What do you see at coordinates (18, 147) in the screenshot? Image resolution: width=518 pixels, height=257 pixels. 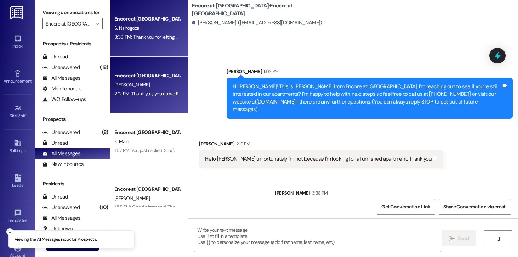 I see `a: Buildings` at bounding box center [18, 147].